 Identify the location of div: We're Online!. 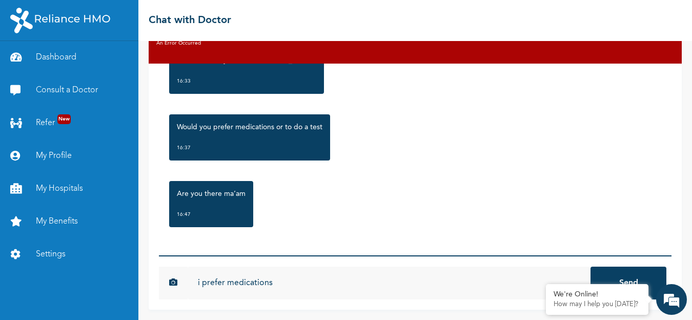
(597, 294).